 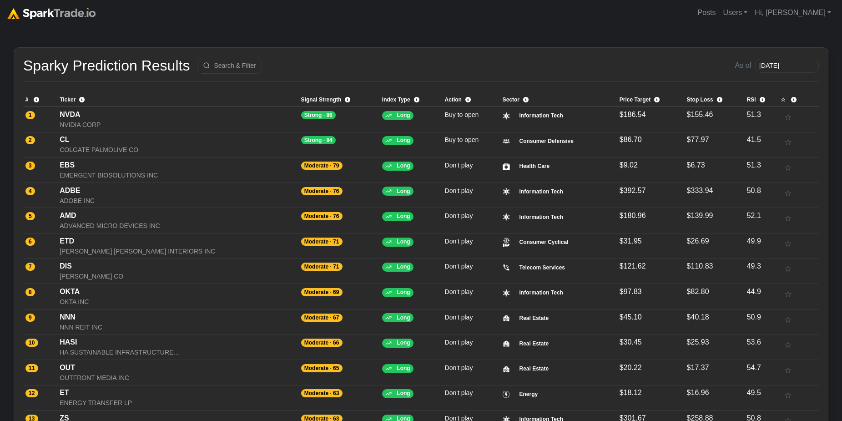 I want to click on div: HA SUSTAINABLE INFRASTRUCTURE…, so click(x=178, y=352).